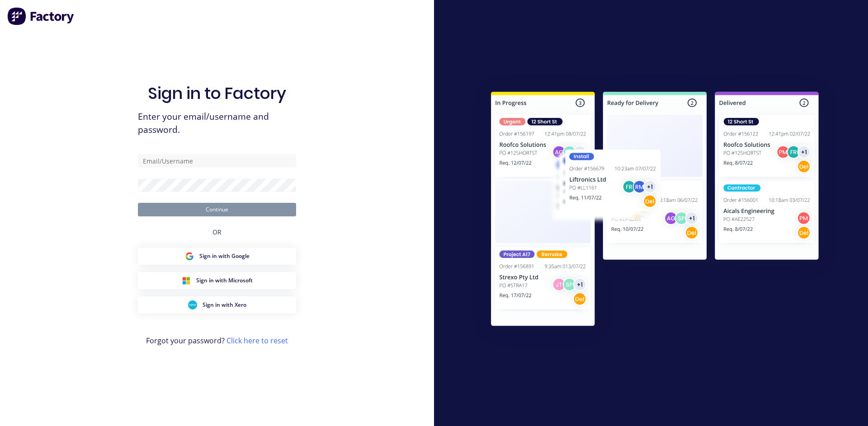 This screenshot has height=426, width=868. I want to click on input: Email/Username, so click(217, 161).